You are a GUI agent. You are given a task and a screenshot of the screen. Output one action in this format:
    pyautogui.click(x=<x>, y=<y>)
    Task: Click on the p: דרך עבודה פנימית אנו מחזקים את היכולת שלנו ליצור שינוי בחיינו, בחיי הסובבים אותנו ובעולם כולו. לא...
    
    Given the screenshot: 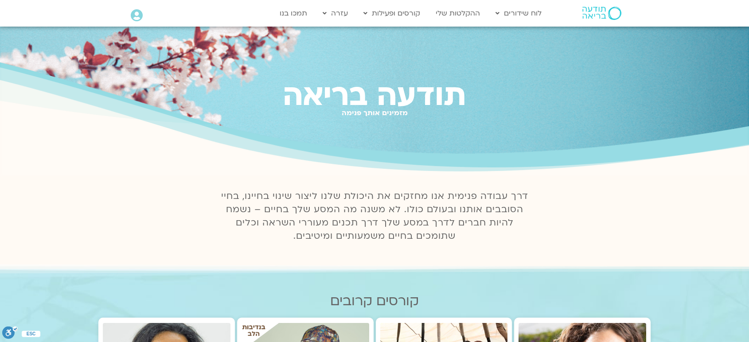 What is the action you would take?
    pyautogui.click(x=375, y=216)
    